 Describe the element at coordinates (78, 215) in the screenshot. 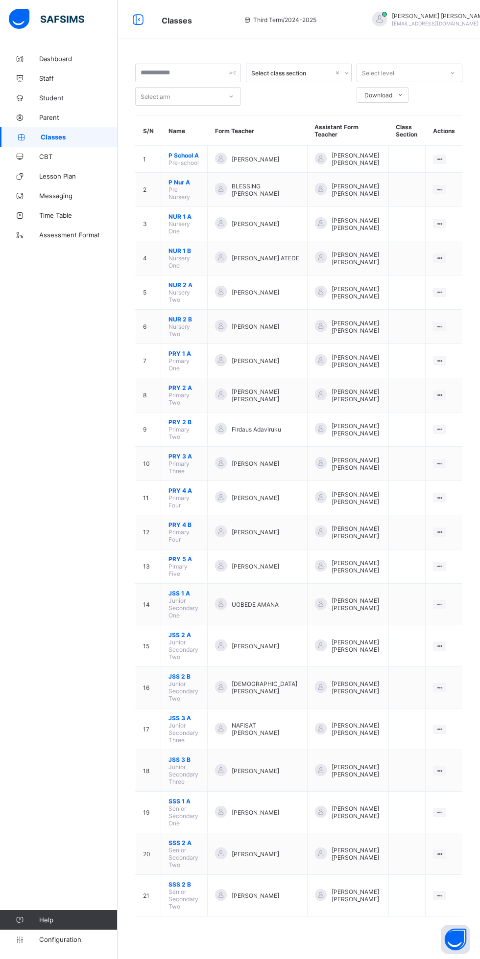

I see `span: Time Table` at that location.